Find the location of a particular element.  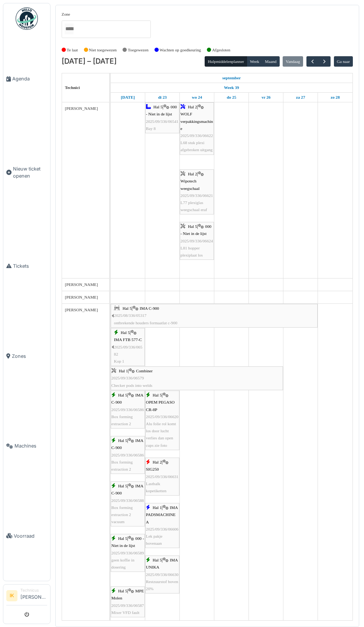

a: 28 september 2025 is located at coordinates (335, 97).